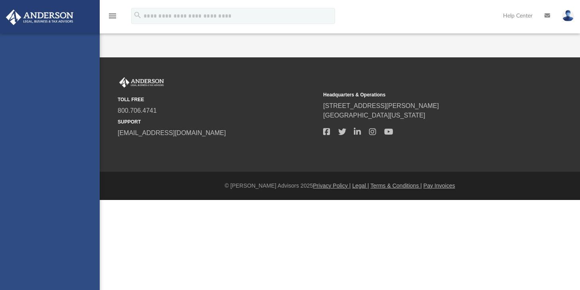 Image resolution: width=580 pixels, height=290 pixels. What do you see at coordinates (112, 16) in the screenshot?
I see `i: menu` at bounding box center [112, 16].